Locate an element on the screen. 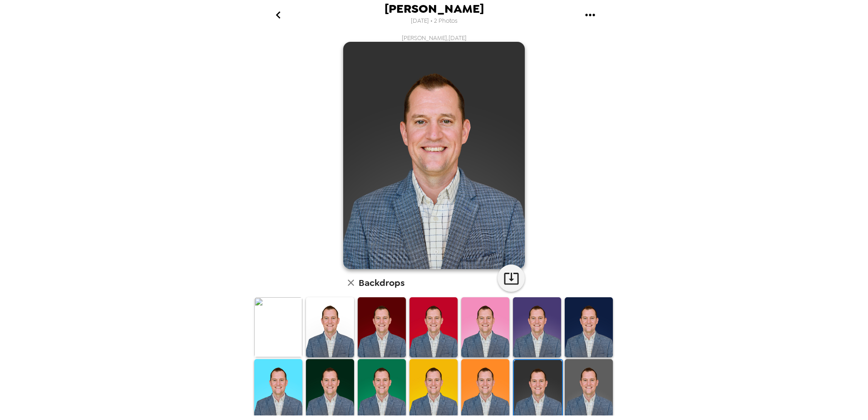 The image size is (868, 420). img: user is located at coordinates (434, 155).